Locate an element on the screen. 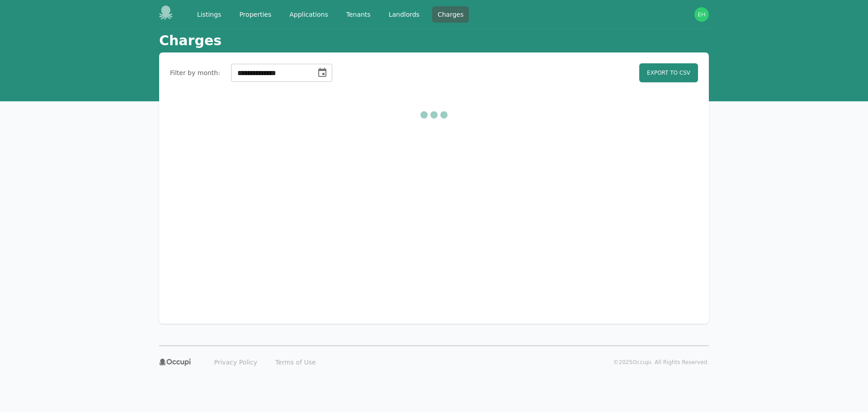 Image resolution: width=868 pixels, height=412 pixels. a: Tenants is located at coordinates (359, 15).